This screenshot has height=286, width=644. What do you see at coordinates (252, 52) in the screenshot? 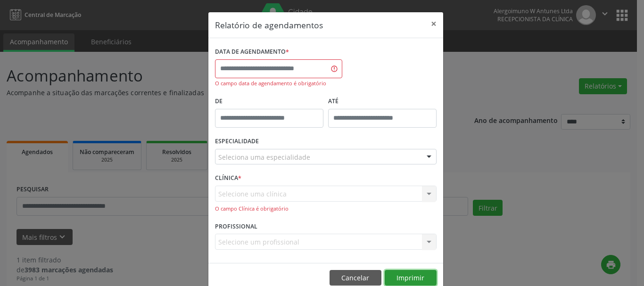
I see `label: DATA DE AGENDAMENTO` at bounding box center [252, 52].